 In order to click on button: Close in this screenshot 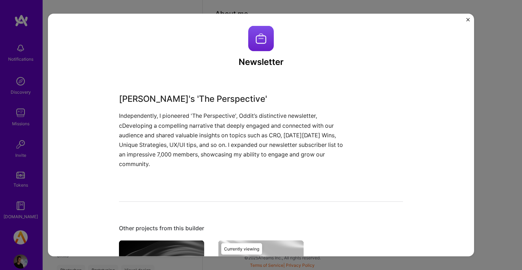, I will do `click(468, 21)`.